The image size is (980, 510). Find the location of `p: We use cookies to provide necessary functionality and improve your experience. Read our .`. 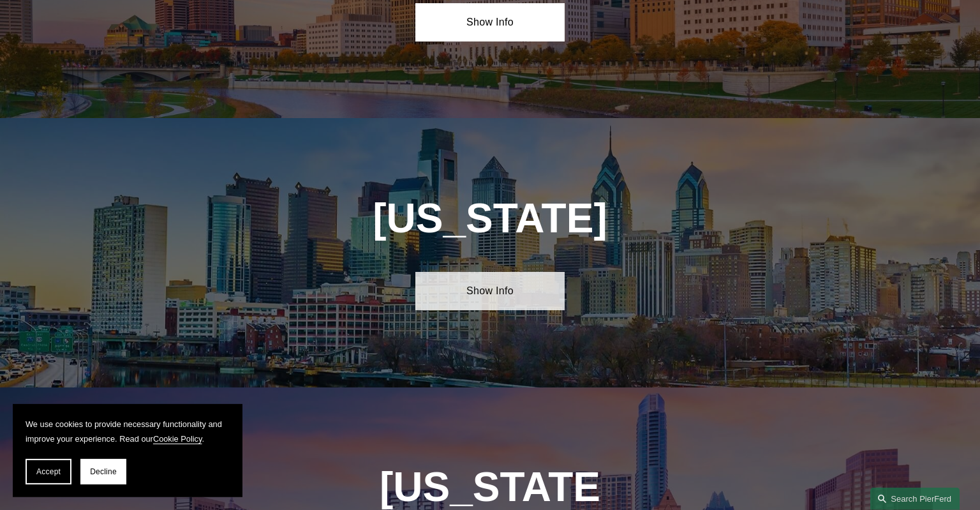

p: We use cookies to provide necessary functionality and improve your experience. Read our . is located at coordinates (128, 431).